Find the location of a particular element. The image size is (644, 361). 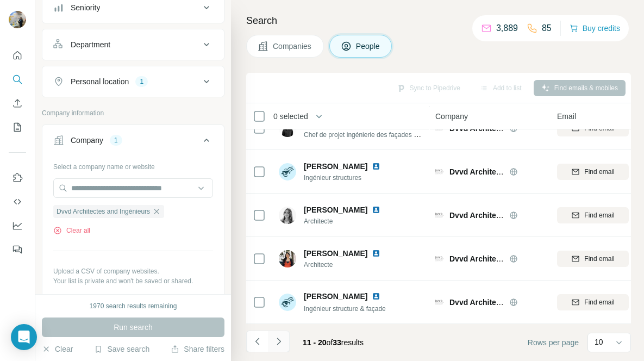

button: Clear all is located at coordinates (71, 230).